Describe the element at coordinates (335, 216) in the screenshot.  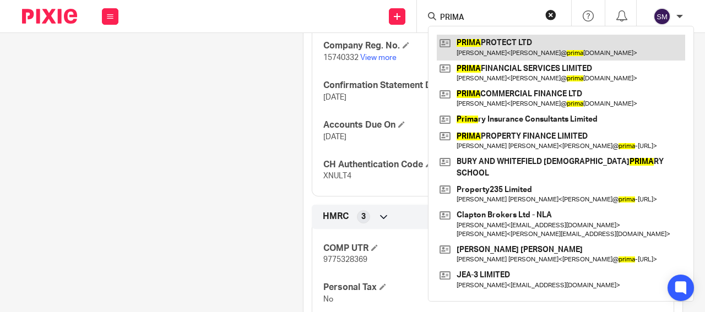
I see `span: HMRC` at that location.